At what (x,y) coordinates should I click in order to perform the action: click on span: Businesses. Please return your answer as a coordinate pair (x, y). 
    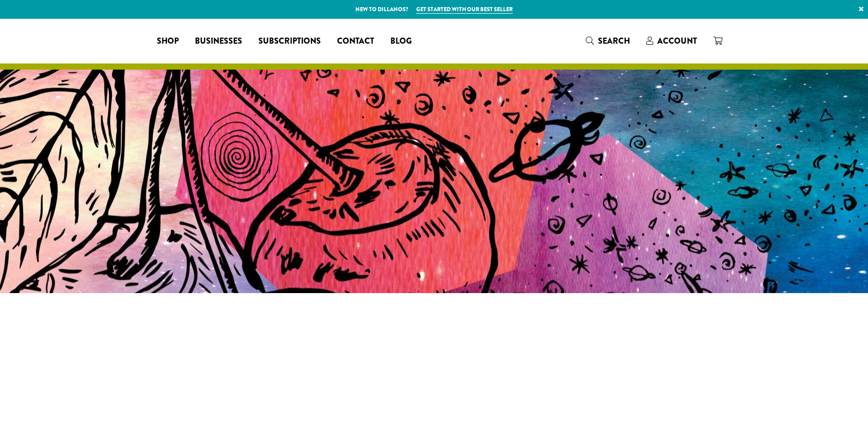
    Looking at the image, I should click on (218, 41).